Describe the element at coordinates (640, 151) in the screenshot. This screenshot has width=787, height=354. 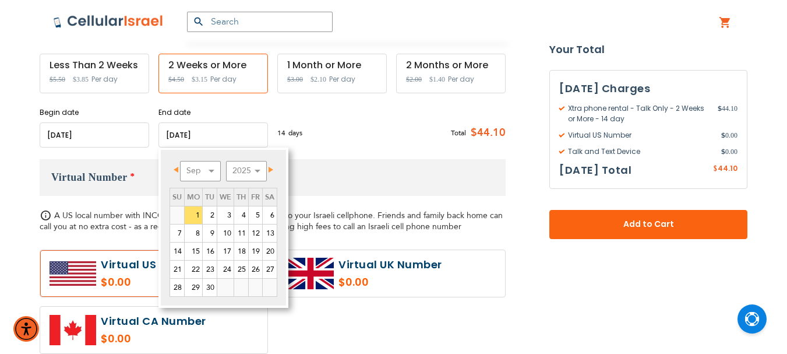
I see `span: Talk and Text Device` at that location.